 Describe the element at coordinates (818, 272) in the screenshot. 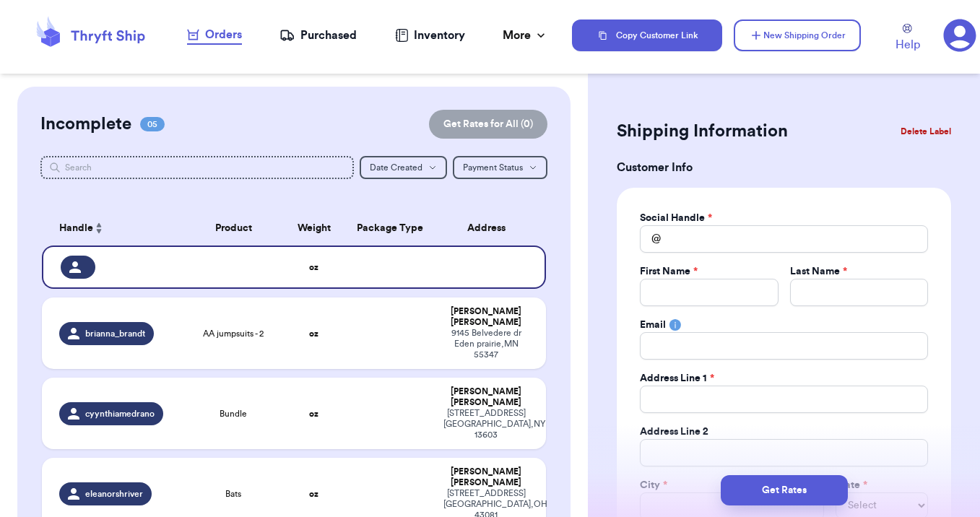

I see `label: Last Name` at that location.